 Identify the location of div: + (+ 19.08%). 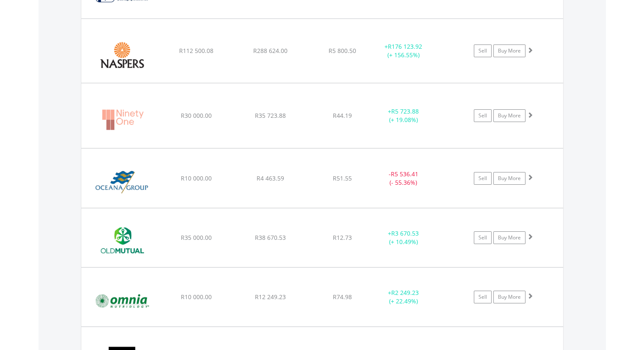
(403, 116).